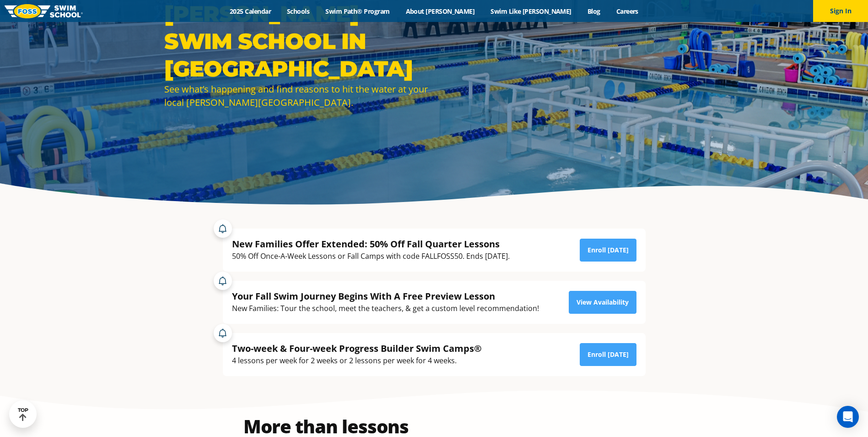  I want to click on div: New Families: Tour the school, meet the teachers, & get a custom level recommendation!, so click(385, 308).